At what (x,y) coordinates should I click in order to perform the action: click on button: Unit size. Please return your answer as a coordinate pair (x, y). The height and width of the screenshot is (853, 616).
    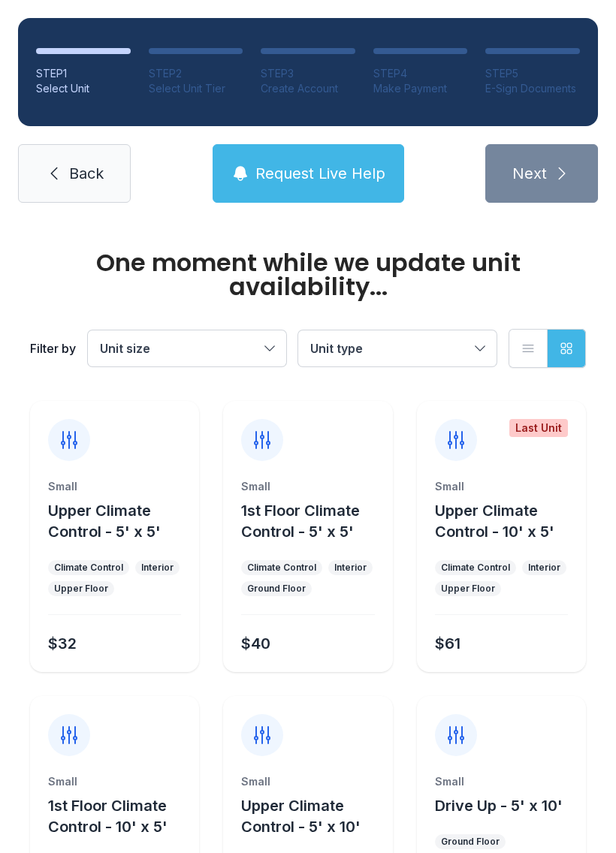
    Looking at the image, I should click on (187, 348).